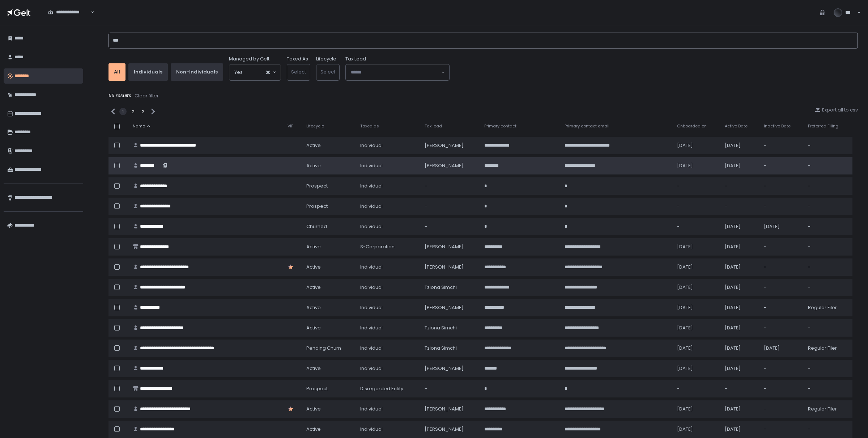 This screenshot has width=868, height=438. I want to click on span: churned, so click(316, 227).